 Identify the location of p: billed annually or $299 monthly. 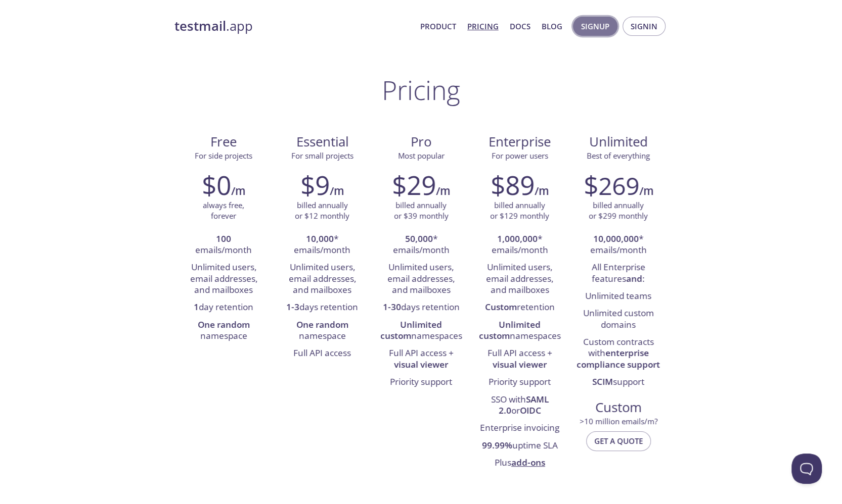
(618, 211).